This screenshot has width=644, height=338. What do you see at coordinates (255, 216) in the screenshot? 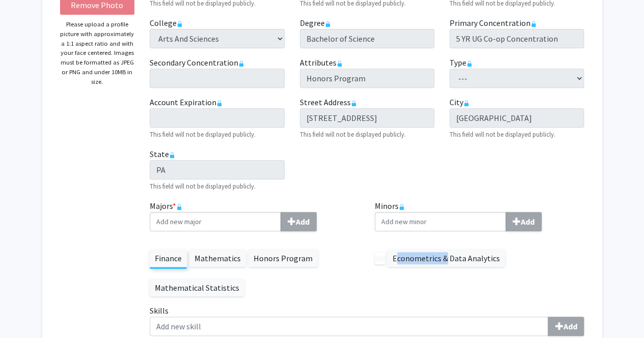
I see `label: Majors` at bounding box center [255, 216].